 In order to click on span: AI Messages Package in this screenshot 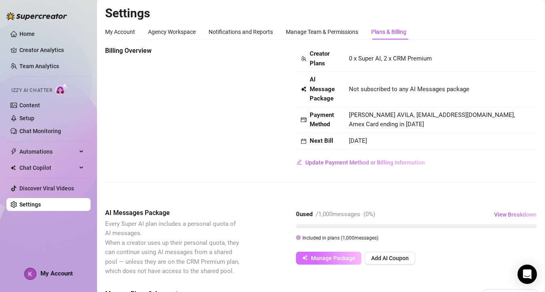, I will do `click(173, 213)`.